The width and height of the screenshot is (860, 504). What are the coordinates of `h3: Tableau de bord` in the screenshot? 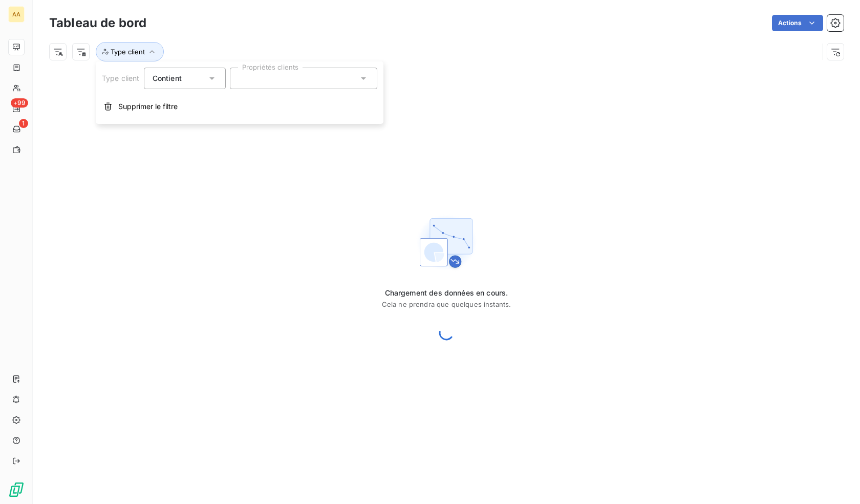 It's located at (98, 23).